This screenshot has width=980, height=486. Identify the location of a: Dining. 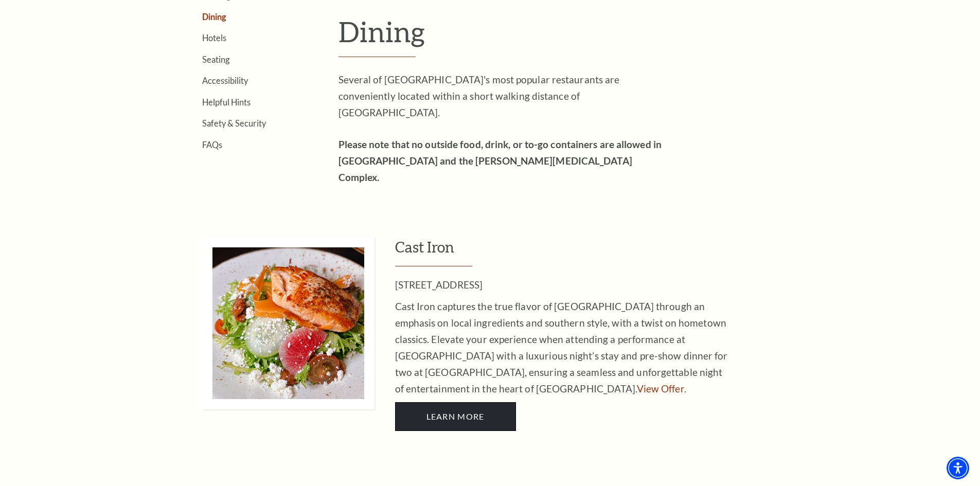
(214, 16).